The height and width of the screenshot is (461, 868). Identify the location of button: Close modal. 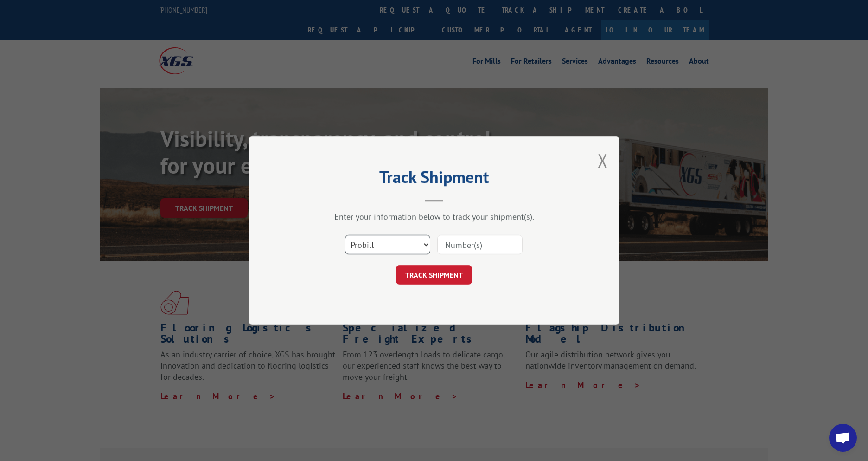
(603, 160).